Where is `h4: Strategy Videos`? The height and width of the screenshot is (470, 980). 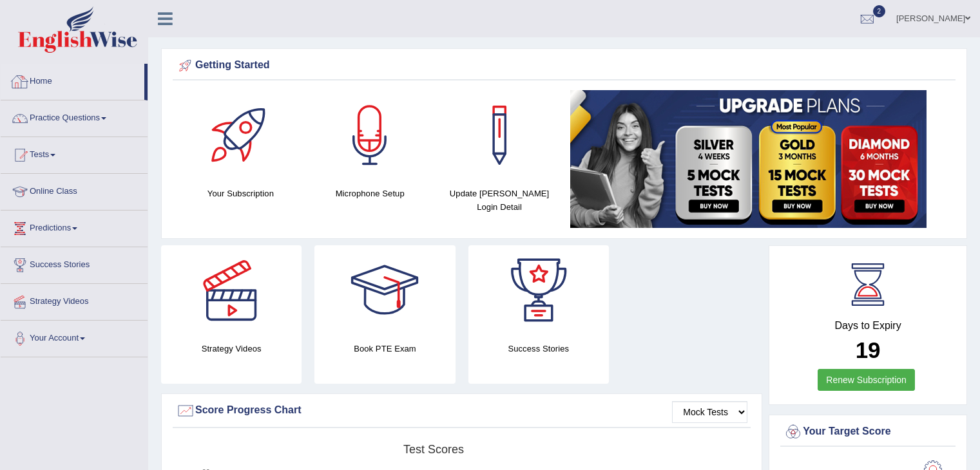
h4: Strategy Videos is located at coordinates (231, 348).